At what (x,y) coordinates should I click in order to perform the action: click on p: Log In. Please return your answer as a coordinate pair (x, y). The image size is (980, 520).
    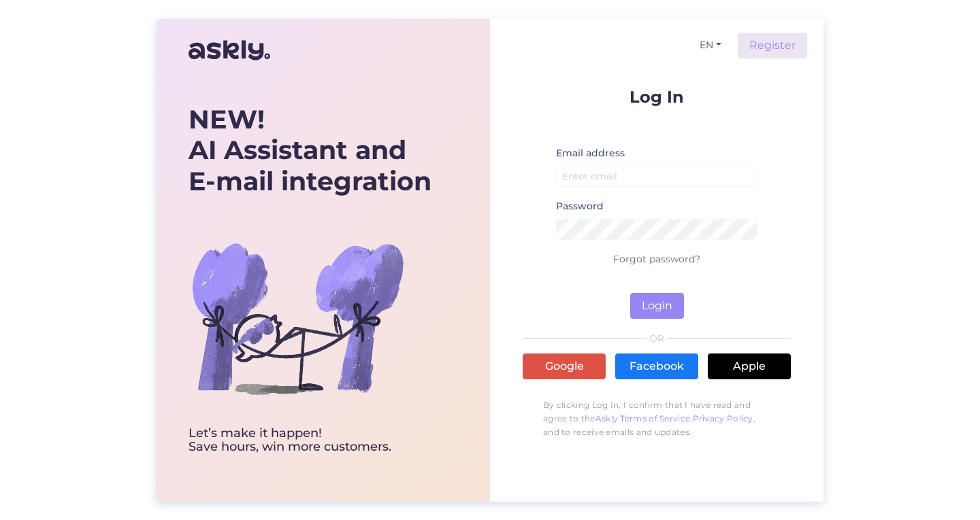
    Looking at the image, I should click on (656, 97).